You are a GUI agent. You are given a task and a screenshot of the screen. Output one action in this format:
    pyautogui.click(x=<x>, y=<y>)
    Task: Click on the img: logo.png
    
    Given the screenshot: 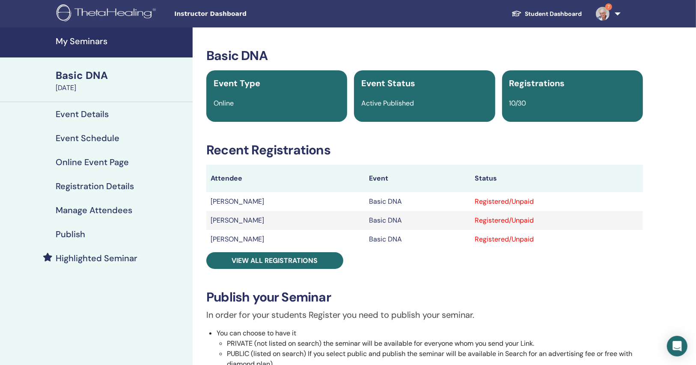 What is the action you would take?
    pyautogui.click(x=108, y=14)
    